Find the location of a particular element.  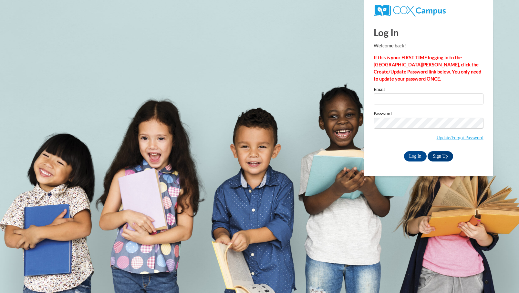

a: Update/Forgot Password is located at coordinates (460, 138).